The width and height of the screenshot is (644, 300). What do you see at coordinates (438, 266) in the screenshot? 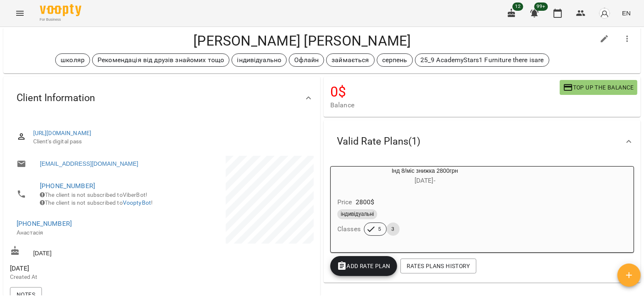
I see `span: Rates Plans History` at bounding box center [438, 266].